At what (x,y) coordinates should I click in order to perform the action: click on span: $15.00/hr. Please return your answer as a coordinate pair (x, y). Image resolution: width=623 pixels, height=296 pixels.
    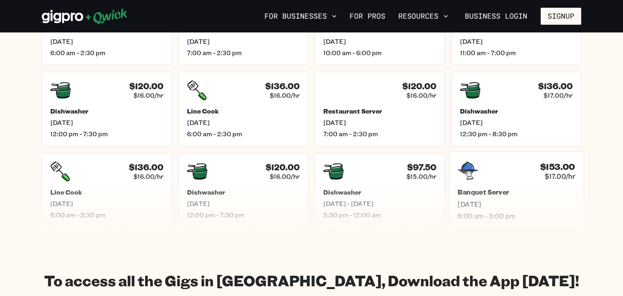
    Looking at the image, I should click on (422, 177).